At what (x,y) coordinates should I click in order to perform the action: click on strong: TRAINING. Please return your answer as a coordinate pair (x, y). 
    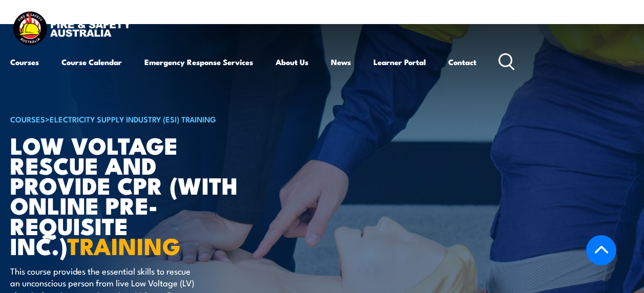
    Looking at the image, I should click on (124, 245).